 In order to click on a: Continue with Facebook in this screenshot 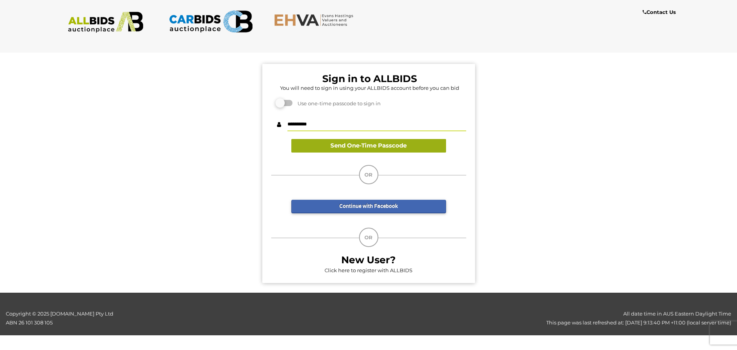, I will do `click(369, 206)`.